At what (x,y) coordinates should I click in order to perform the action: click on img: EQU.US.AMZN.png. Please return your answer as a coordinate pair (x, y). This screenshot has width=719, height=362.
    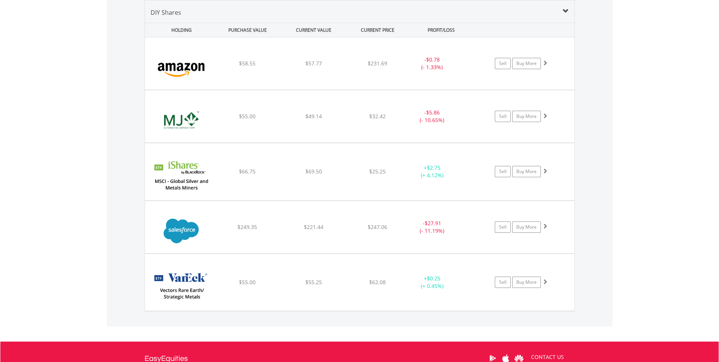
    Looking at the image, I should click on (181, 67).